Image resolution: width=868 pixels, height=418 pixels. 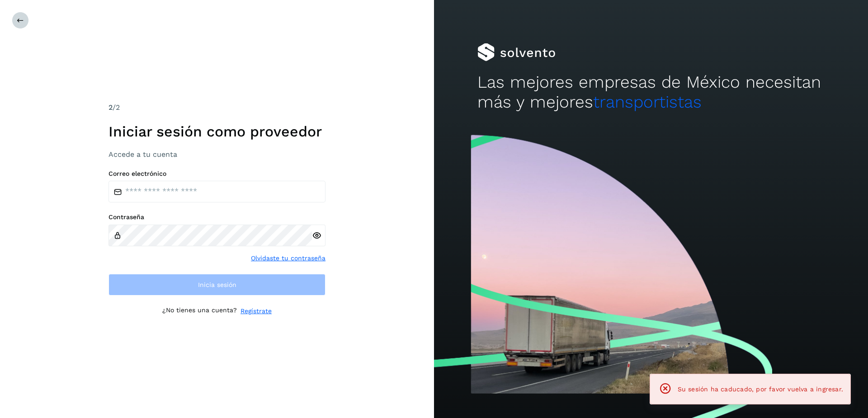 What do you see at coordinates (217, 154) in the screenshot?
I see `h3: Accede a tu cuenta` at bounding box center [217, 154].